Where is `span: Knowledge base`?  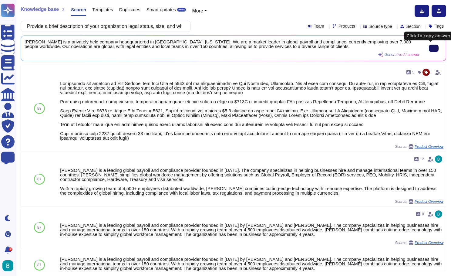 span: Knowledge base is located at coordinates (40, 9).